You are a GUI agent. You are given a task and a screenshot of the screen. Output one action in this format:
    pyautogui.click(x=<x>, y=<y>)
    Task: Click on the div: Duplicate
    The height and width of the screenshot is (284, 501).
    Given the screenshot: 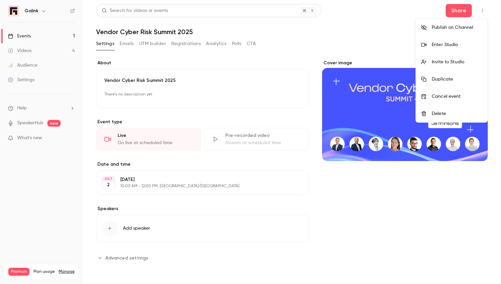 What is the action you would take?
    pyautogui.click(x=457, y=79)
    